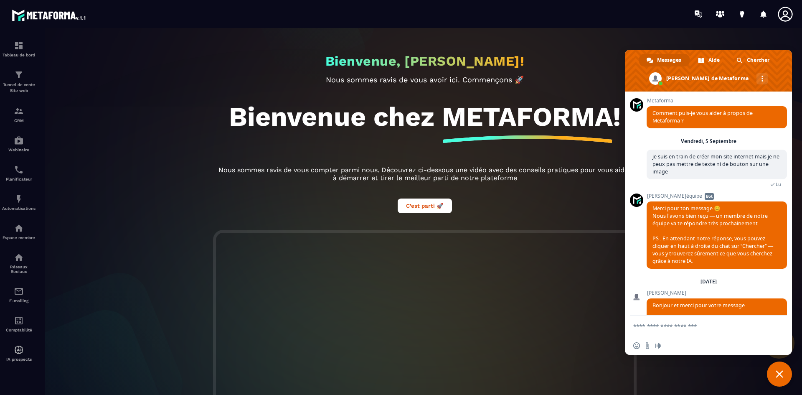  What do you see at coordinates (19, 320) in the screenshot?
I see `img: accountant` at bounding box center [19, 320].